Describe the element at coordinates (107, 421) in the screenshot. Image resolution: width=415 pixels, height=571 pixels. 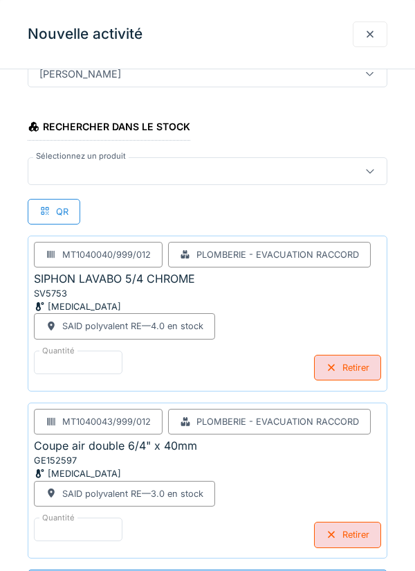
I see `div: MT1040043/999/012` at that location.